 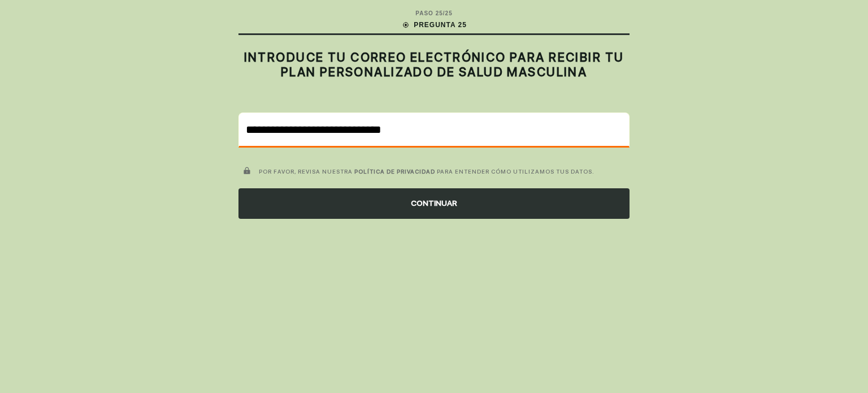 I want to click on div: PREGUNTA 25, so click(x=434, y=25).